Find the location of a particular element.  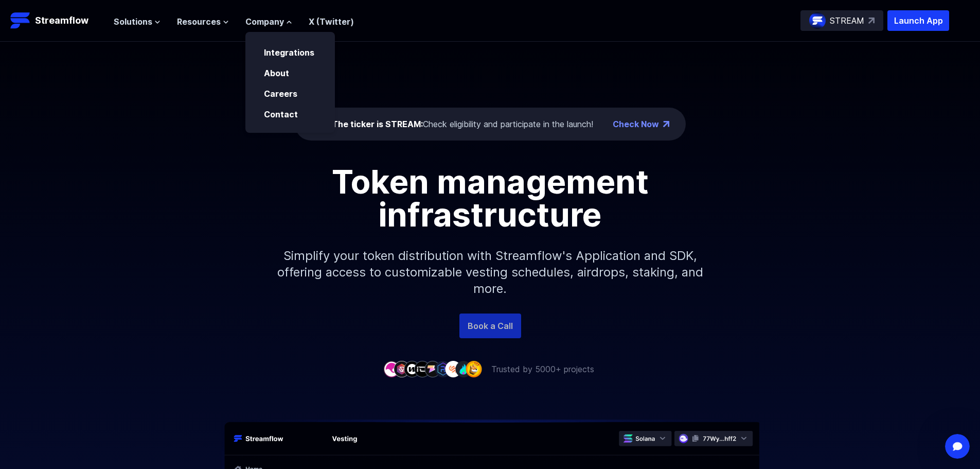

img: company-4 is located at coordinates (422, 369).